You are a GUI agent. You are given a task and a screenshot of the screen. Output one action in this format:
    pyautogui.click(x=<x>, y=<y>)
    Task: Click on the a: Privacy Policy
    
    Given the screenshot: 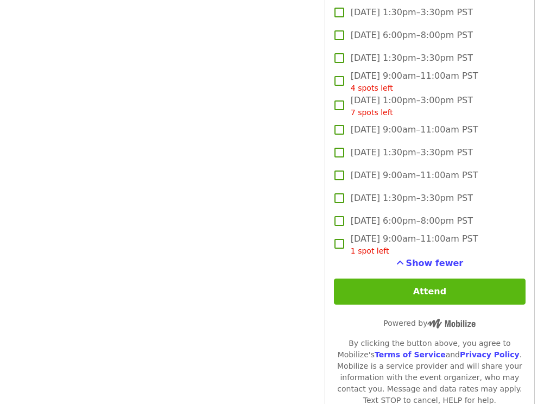 What is the action you would take?
    pyautogui.click(x=490, y=354)
    